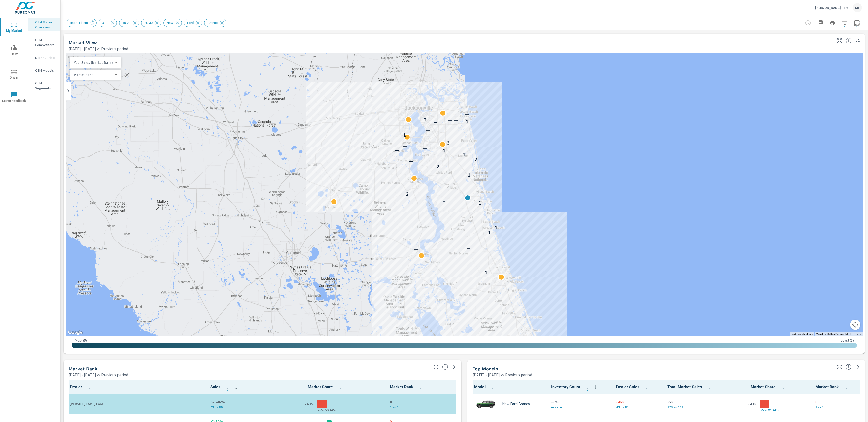 This screenshot has width=868, height=422. Describe the element at coordinates (855, 325) in the screenshot. I see `button: Map camera controls` at that location.